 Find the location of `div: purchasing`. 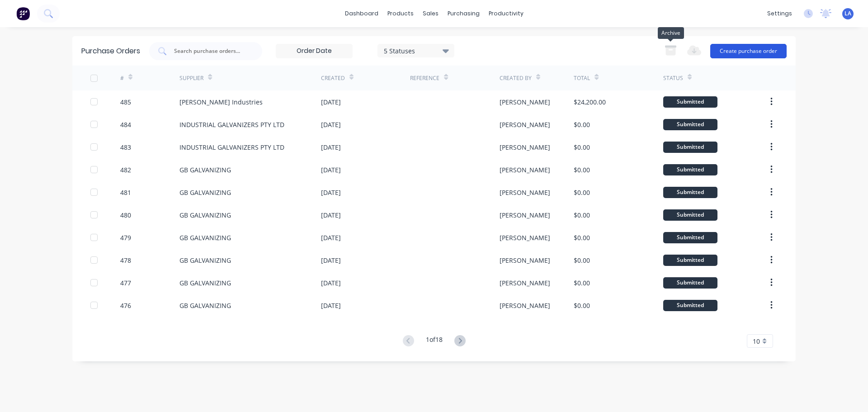

div: purchasing is located at coordinates (463, 13).